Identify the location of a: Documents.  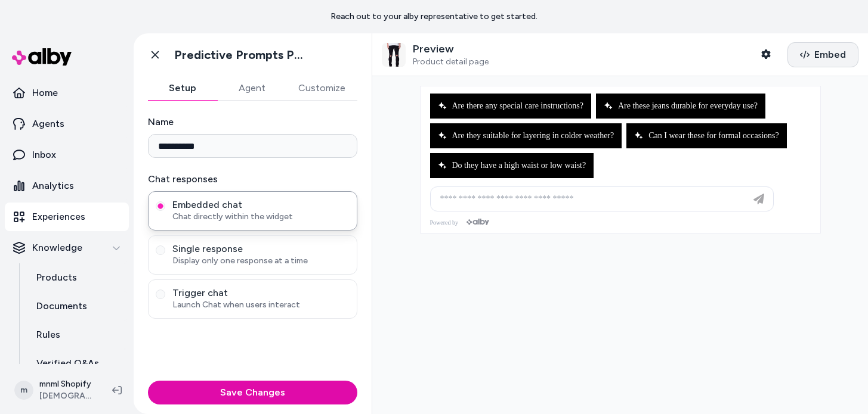
(76, 307).